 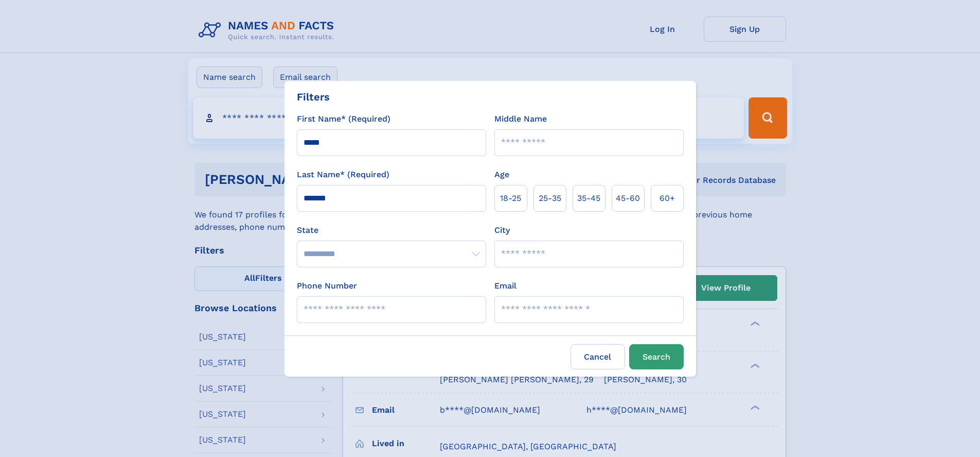 What do you see at coordinates (344, 119) in the screenshot?
I see `label: First Name* (Required)` at bounding box center [344, 119].